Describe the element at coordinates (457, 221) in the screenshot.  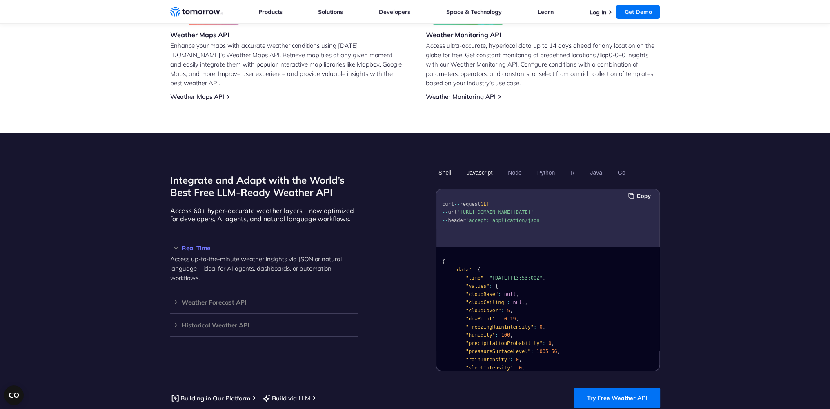
I see `span: header` at that location.